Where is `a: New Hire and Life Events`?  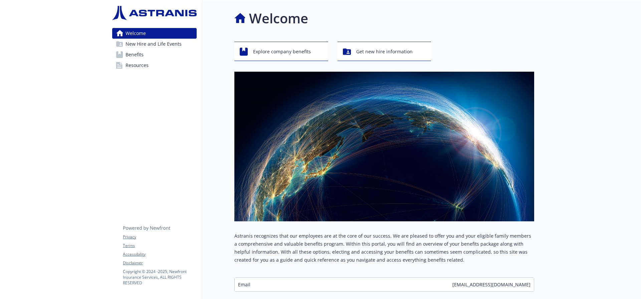
a: New Hire and Life Events is located at coordinates (154, 44).